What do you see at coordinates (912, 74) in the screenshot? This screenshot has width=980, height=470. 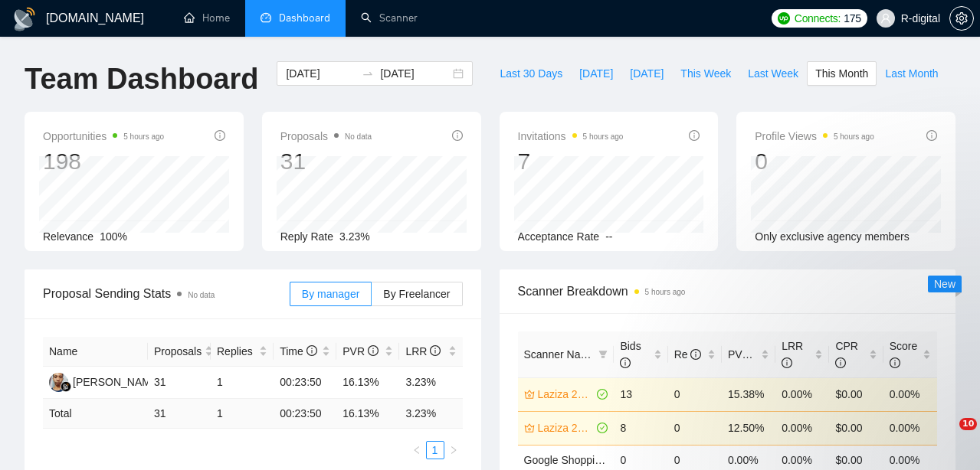 I see `button: Last Month` at bounding box center [912, 74].